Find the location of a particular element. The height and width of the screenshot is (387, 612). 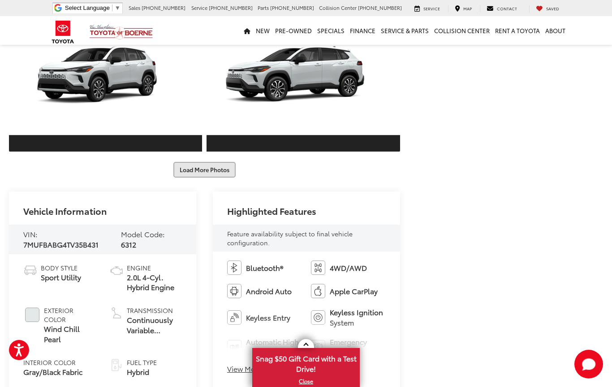

span: 4WD/AWD is located at coordinates (348, 268).